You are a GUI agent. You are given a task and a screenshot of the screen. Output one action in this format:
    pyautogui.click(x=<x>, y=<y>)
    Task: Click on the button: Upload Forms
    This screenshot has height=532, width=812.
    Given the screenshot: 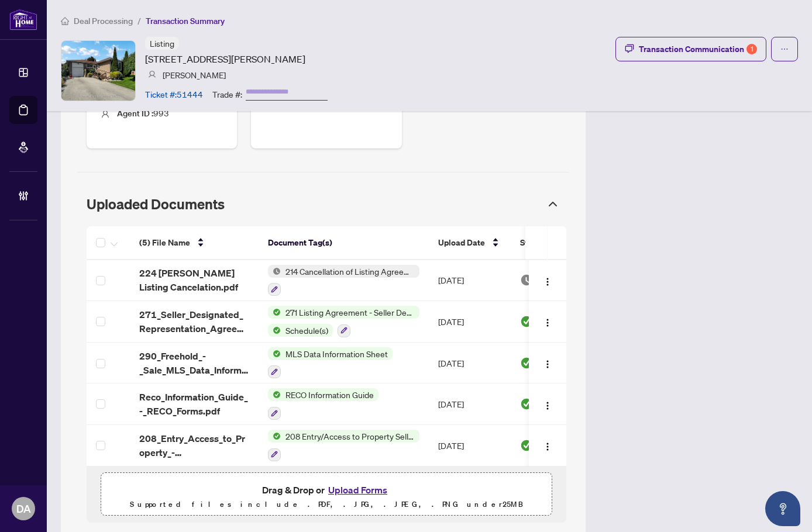 What is the action you would take?
    pyautogui.click(x=358, y=490)
    